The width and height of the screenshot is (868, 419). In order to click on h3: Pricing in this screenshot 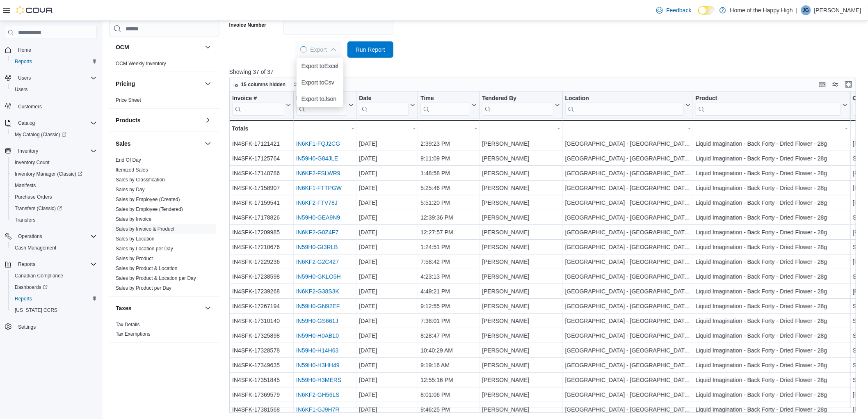, I will do `click(125, 84)`.